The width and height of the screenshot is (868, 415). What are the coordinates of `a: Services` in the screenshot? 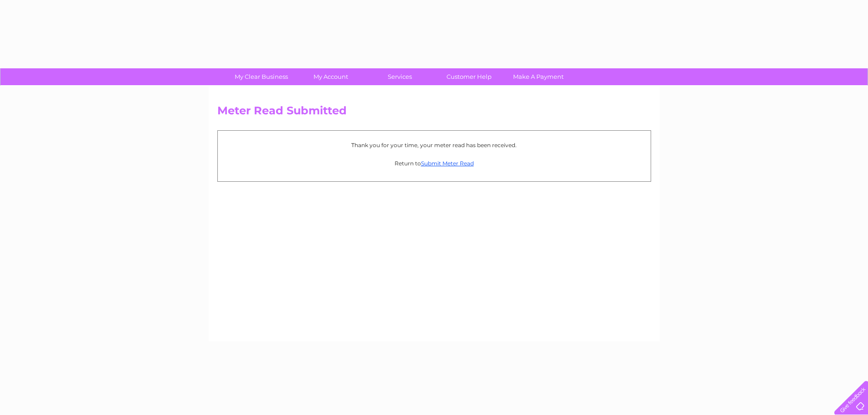 It's located at (400, 77).